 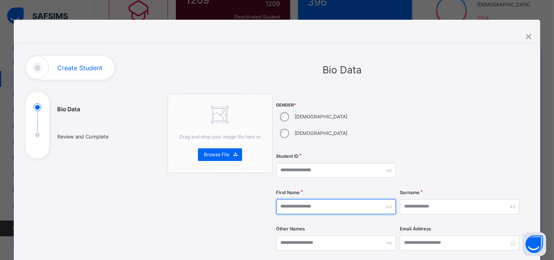 I want to click on label: Email Address, so click(x=415, y=229).